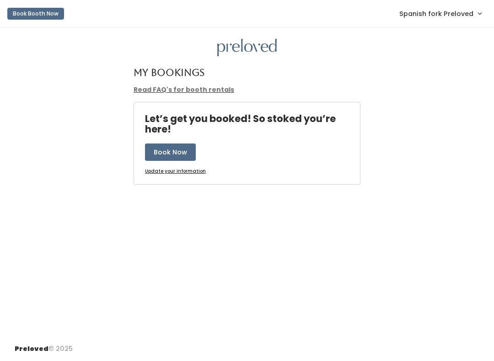 Image resolution: width=494 pixels, height=361 pixels. Describe the element at coordinates (169, 72) in the screenshot. I see `h4: My Bookings` at that location.